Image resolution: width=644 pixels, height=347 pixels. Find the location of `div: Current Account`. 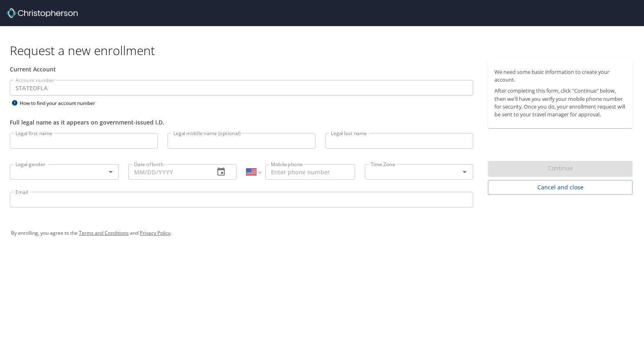

div: Current Account is located at coordinates (242, 69).